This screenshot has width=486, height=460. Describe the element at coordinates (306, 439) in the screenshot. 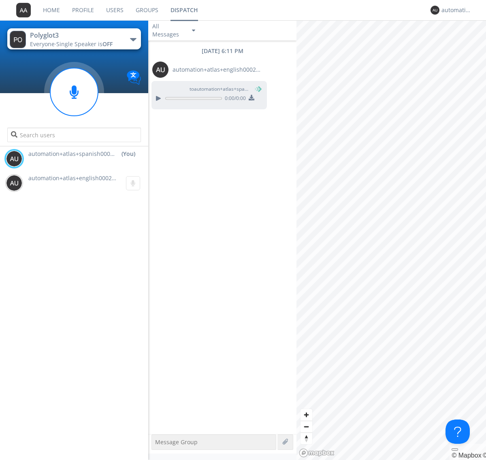

I see `span: Reset bearing to north` at that location.